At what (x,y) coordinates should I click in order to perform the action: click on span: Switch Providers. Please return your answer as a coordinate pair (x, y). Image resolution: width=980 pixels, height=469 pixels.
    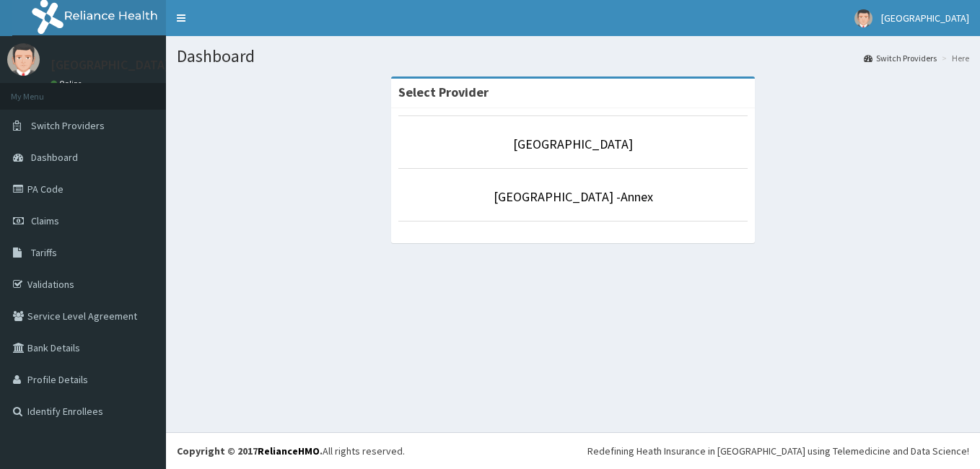
    Looking at the image, I should click on (68, 126).